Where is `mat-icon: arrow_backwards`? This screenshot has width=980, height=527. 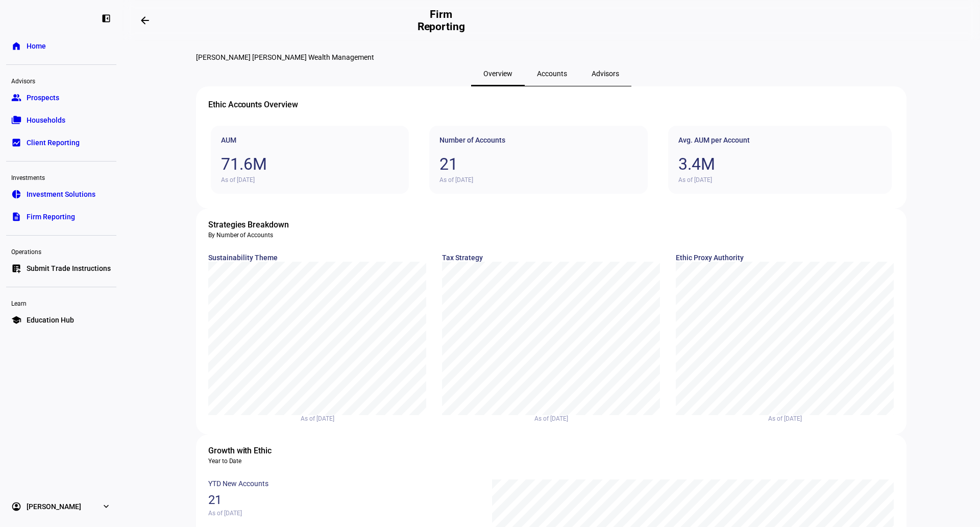
mat-icon: arrow_backwards is located at coordinates (145, 21).